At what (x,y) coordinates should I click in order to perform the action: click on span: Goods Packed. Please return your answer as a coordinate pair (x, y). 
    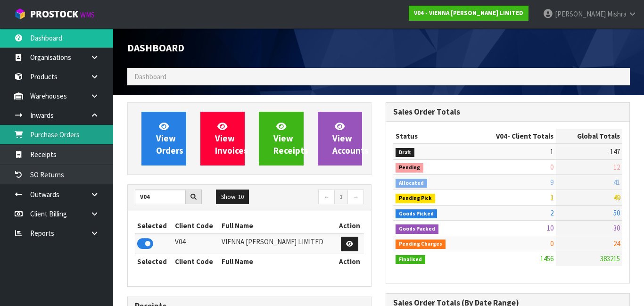
    Looking at the image, I should click on (417, 229).